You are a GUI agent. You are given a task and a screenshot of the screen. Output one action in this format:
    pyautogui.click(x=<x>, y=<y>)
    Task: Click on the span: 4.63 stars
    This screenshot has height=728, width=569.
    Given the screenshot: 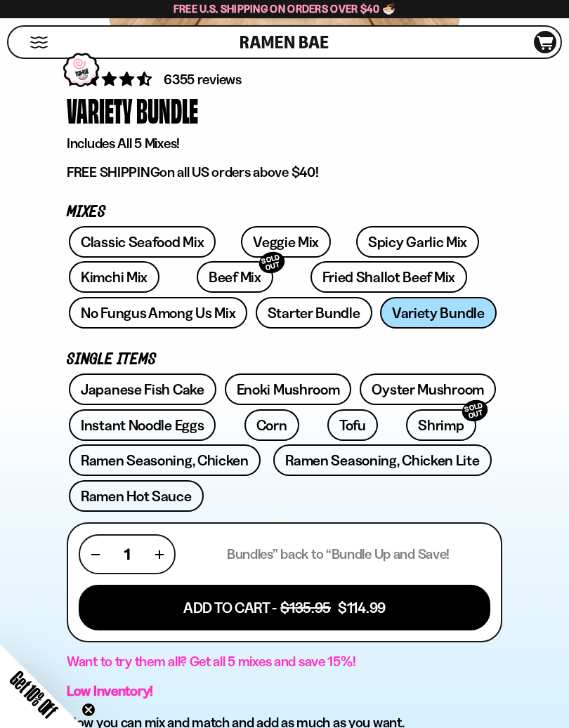 What is the action you would take?
    pyautogui.click(x=110, y=79)
    